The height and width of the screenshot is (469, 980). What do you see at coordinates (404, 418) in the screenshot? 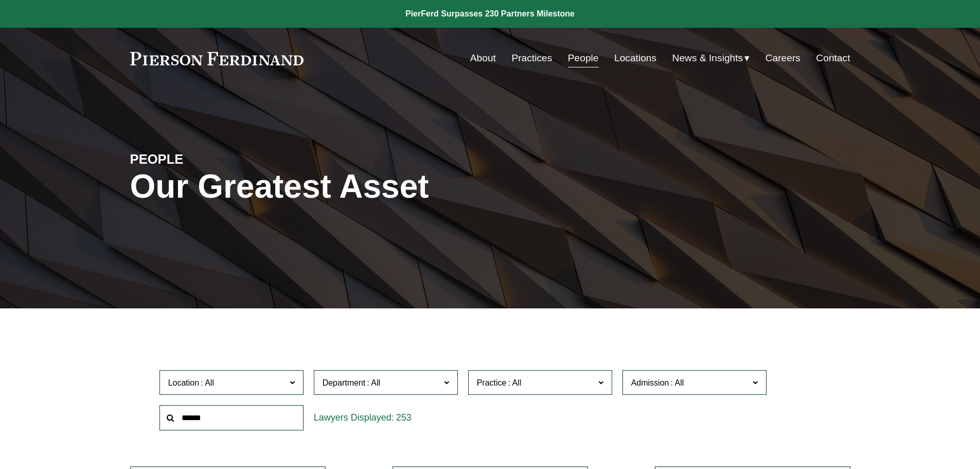
I see `span: 253` at bounding box center [404, 418].